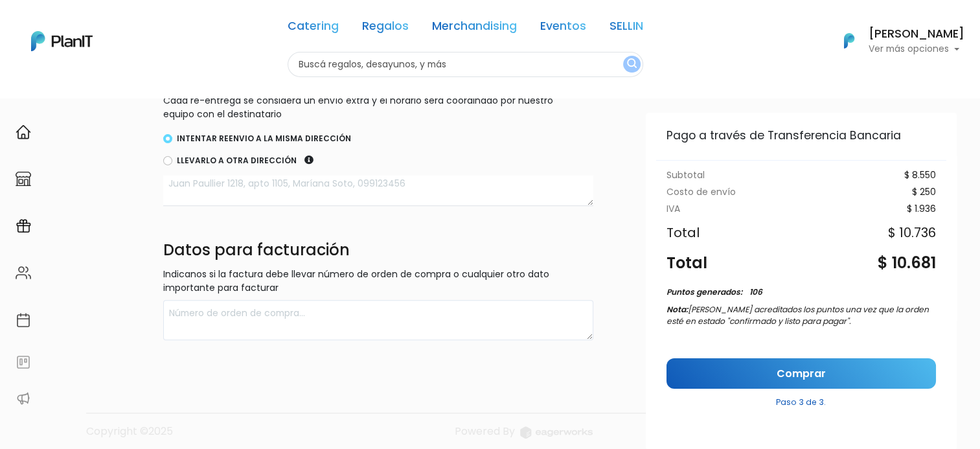  I want to click on span: translation missing: es.layouts.footer.powered_by, so click(484, 431).